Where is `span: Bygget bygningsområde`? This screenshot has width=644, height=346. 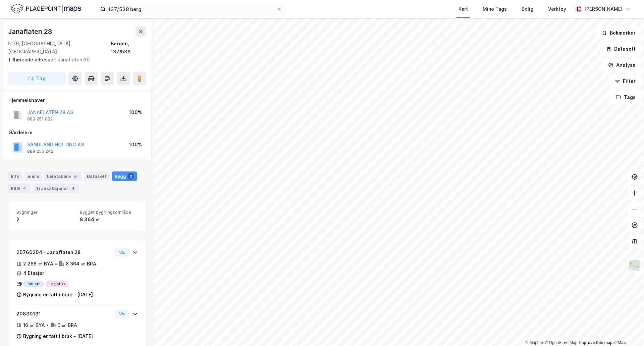
span: Bygget bygningsområde is located at coordinates (109, 212).